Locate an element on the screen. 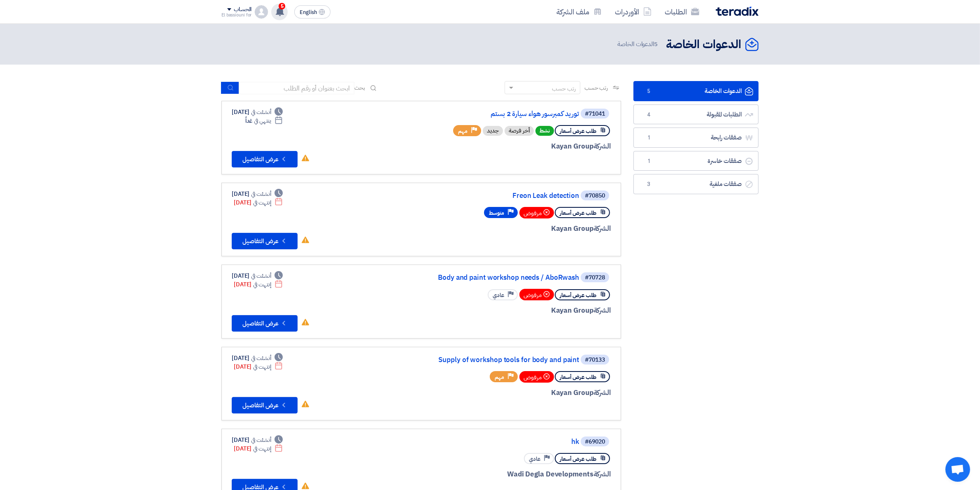 The width and height of the screenshot is (980, 490). div: رتب حسب is located at coordinates (564, 88).